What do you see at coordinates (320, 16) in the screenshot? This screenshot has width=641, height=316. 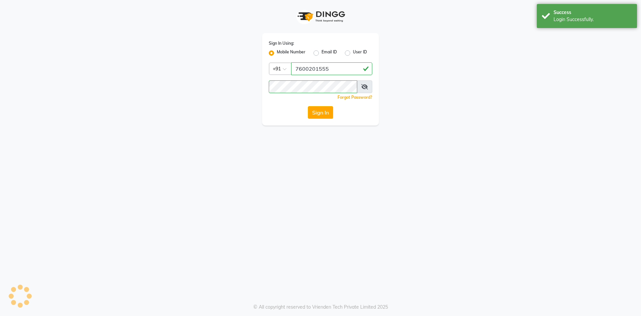 I see `img: logo1.svg` at bounding box center [320, 16].